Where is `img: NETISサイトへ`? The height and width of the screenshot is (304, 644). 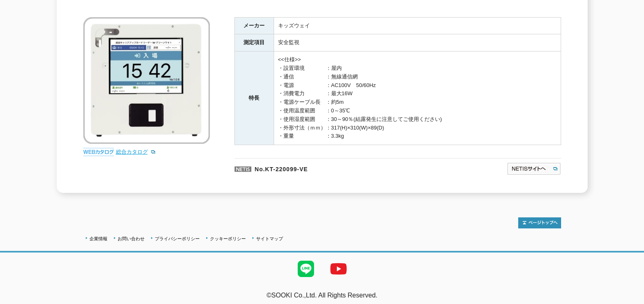 img: NETISサイトへ is located at coordinates (534, 169).